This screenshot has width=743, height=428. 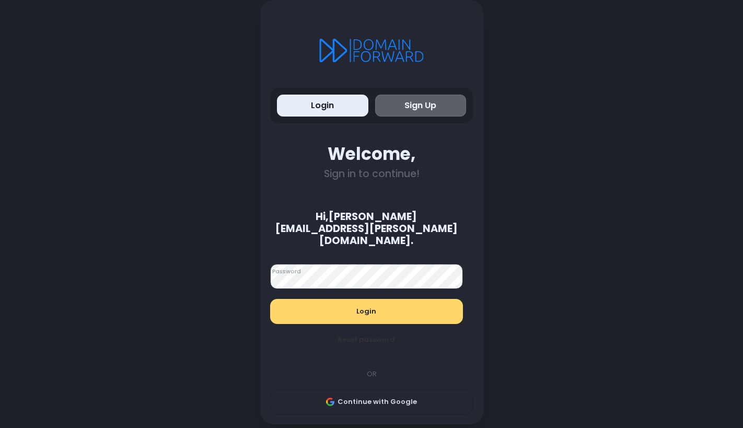 I want to click on div: Welcome,, so click(x=372, y=154).